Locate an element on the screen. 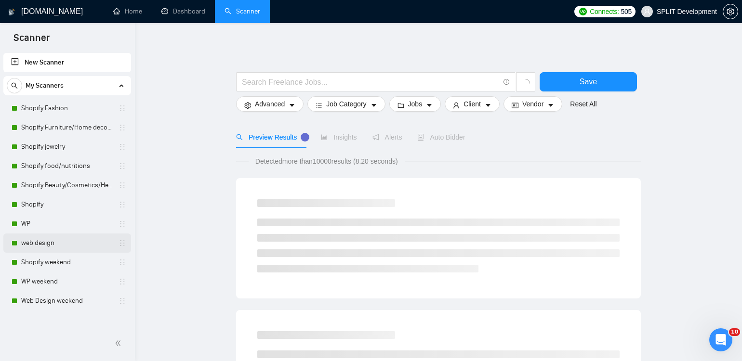 The width and height of the screenshot is (742, 361). a: Shopify jewelry is located at coordinates (67, 147).